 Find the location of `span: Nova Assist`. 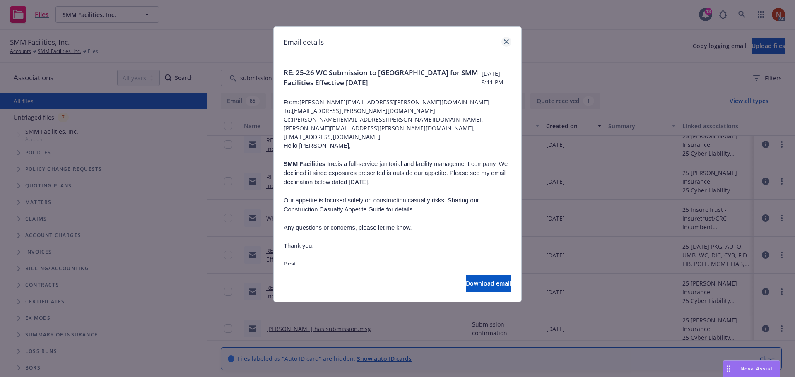

span: Nova Assist is located at coordinates (756, 368).